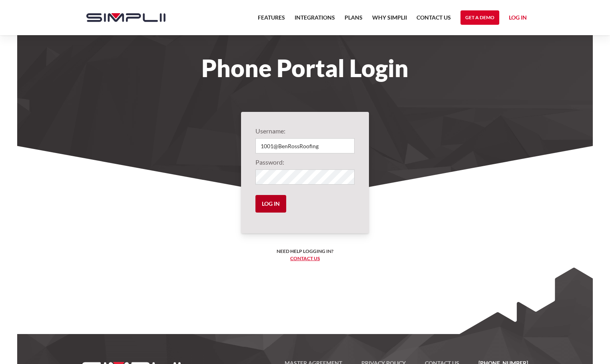 The image size is (610, 364). Describe the element at coordinates (305, 173) in the screenshot. I see `form: Login` at that location.